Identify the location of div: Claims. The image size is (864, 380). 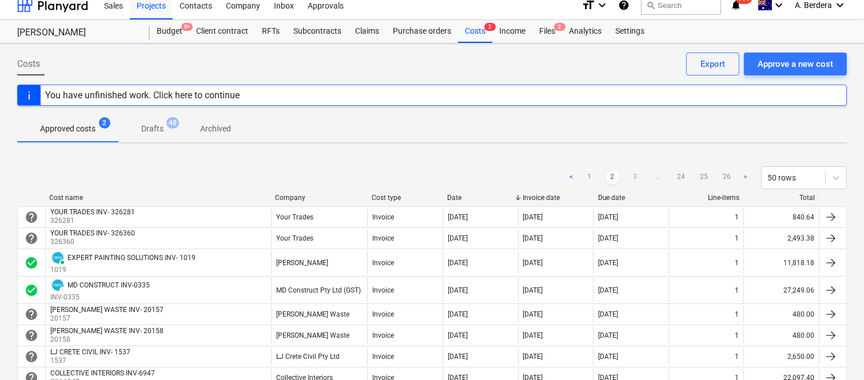
(367, 31).